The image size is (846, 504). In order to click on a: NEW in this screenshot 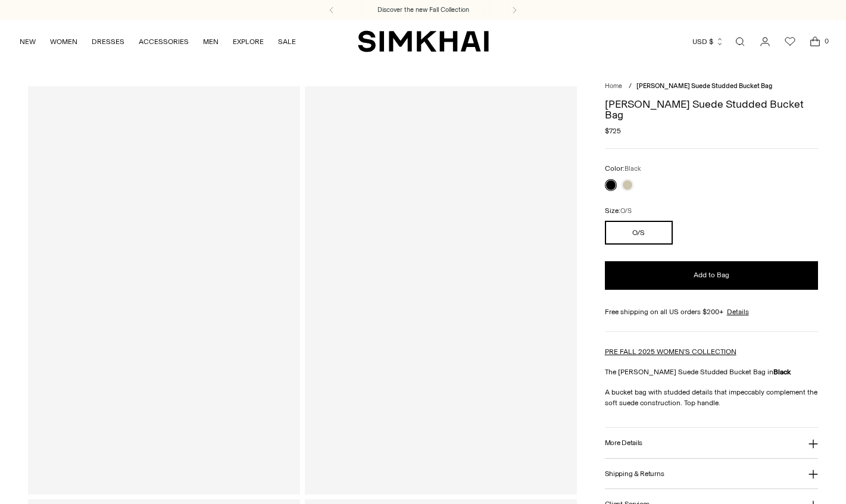, I will do `click(27, 42)`.